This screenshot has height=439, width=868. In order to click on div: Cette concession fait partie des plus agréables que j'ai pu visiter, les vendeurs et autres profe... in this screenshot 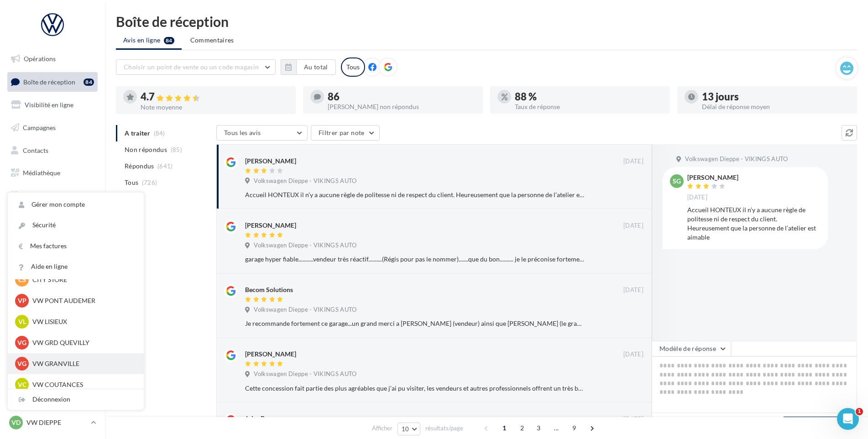, I will do `click(414, 389)`.